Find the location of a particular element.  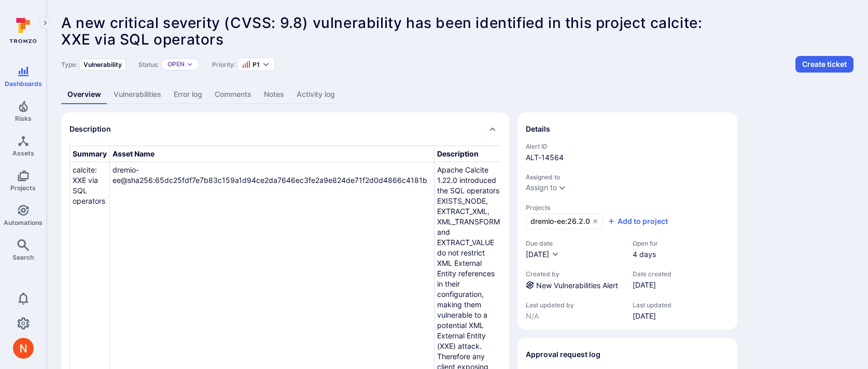

a: Activity log is located at coordinates (316, 94).